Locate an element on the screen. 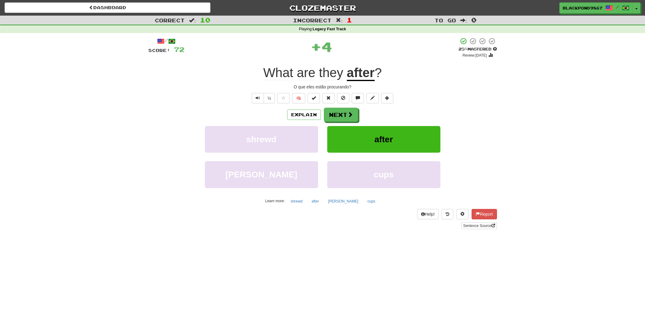  div: O que eles estão procurando? is located at coordinates (322, 87).